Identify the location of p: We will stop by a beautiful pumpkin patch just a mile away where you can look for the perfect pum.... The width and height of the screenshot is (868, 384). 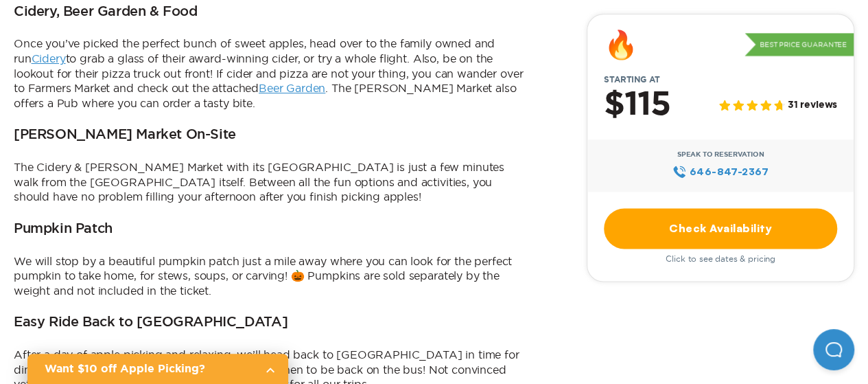
(269, 276).